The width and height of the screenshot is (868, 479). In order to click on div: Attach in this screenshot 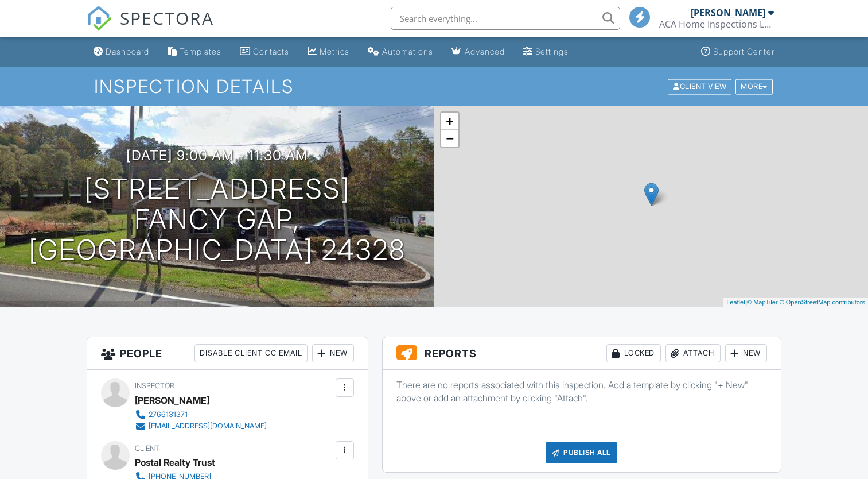, I will do `click(693, 353)`.